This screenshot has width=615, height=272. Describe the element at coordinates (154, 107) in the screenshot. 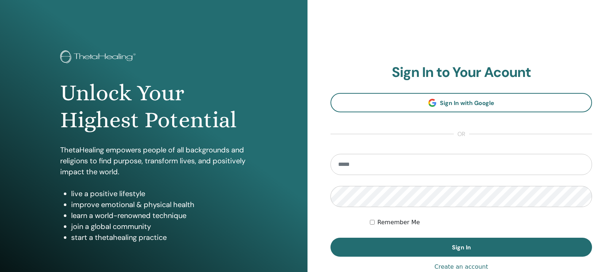

I see `h1: Unlock Your Highest Potential` at that location.